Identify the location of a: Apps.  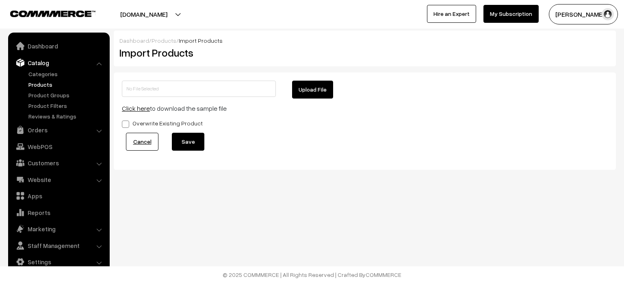
(59, 196).